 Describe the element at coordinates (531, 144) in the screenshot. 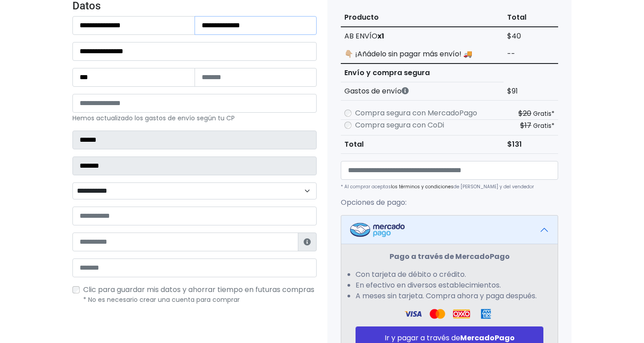

I see `td: $131` at that location.